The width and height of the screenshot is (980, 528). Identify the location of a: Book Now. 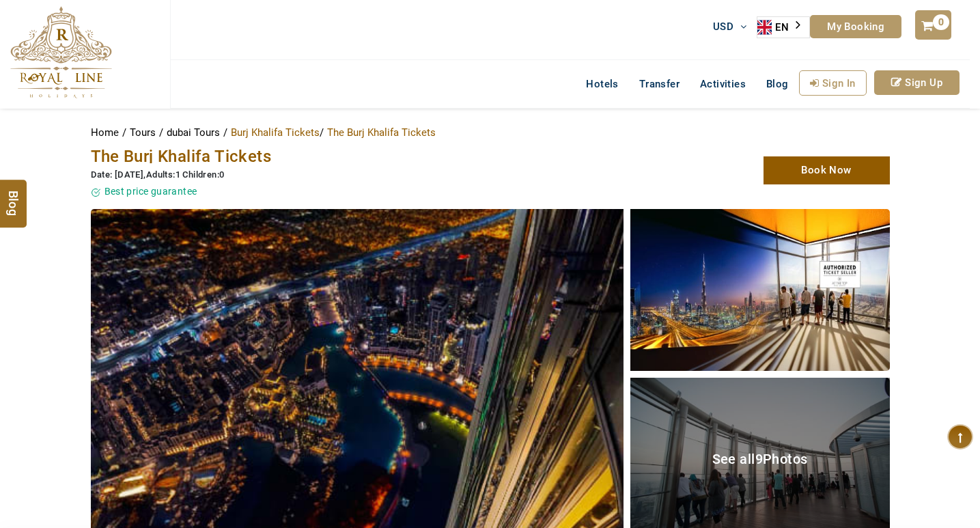
(826, 170).